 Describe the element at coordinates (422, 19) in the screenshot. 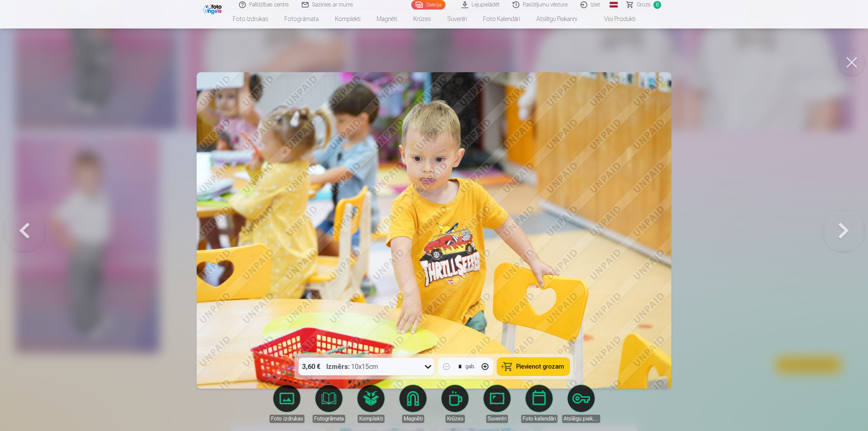

I see `a: Krūzes` at that location.